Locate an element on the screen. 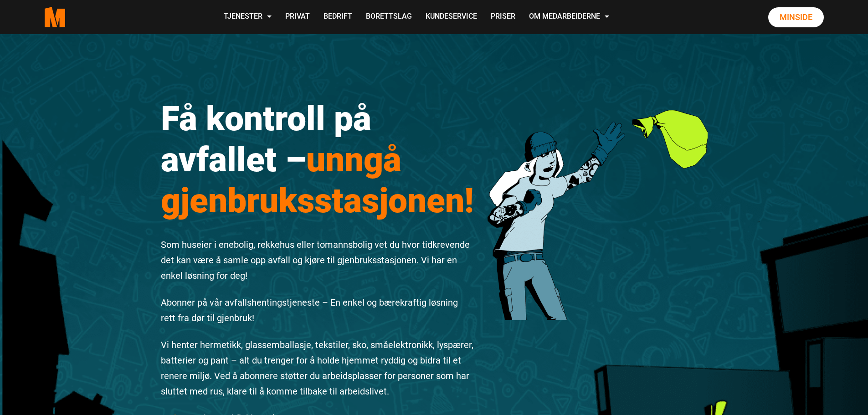 This screenshot has height=415, width=868. a: Bedrift is located at coordinates (337, 17).